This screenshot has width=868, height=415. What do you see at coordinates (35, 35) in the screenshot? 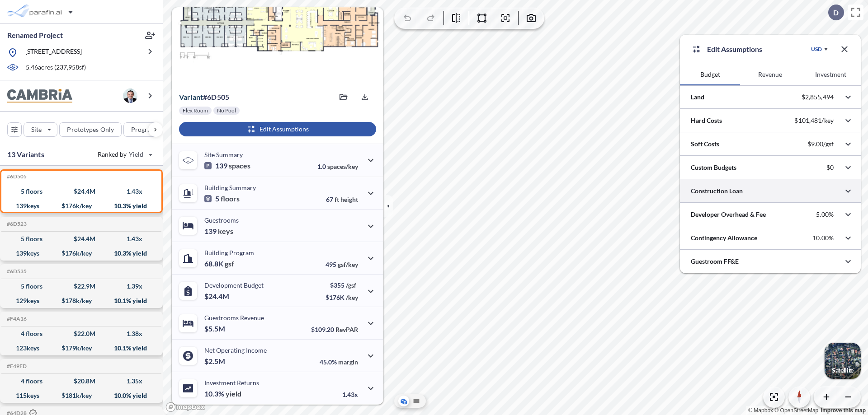
I see `p: Renamed Project` at bounding box center [35, 35].